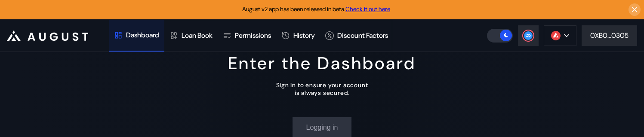  Describe the element at coordinates (143, 35) in the screenshot. I see `div: Dashboard` at that location.